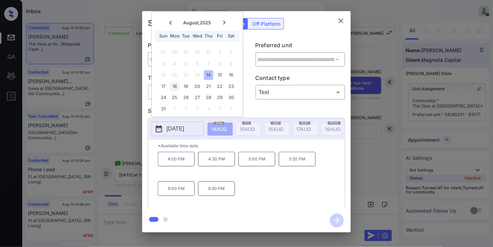 The width and height of the screenshot is (493, 247). I want to click on div: Choose Monday, August 18th, 2025, so click(174, 86).